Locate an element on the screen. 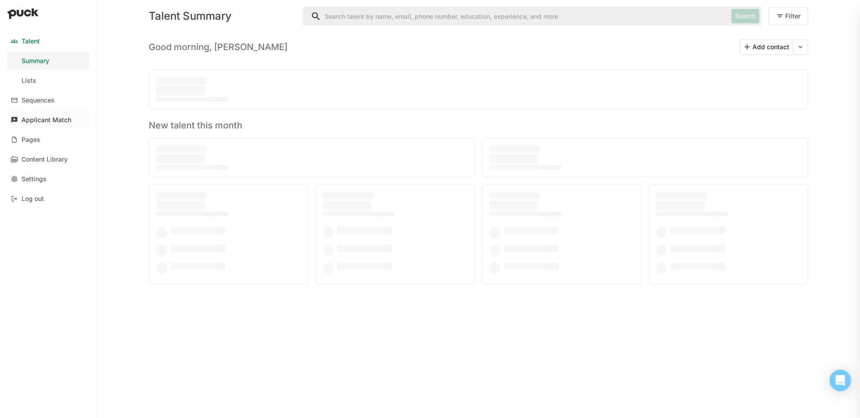 This screenshot has height=418, width=860. div: Summary is located at coordinates (35, 61).